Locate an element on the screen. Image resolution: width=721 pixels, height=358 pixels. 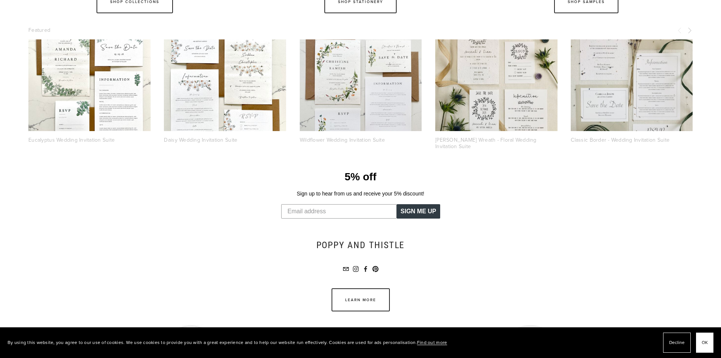
h2: Poppy and thistle is located at coordinates (360, 245).